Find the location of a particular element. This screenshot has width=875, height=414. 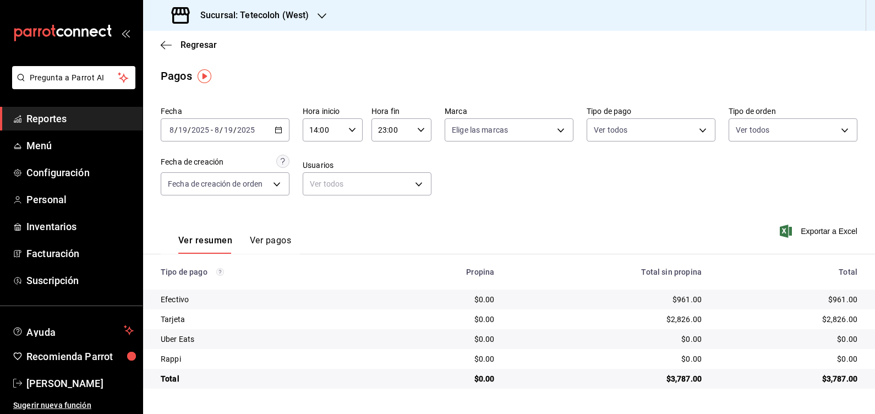

img: Tooltip marker is located at coordinates (204, 76).